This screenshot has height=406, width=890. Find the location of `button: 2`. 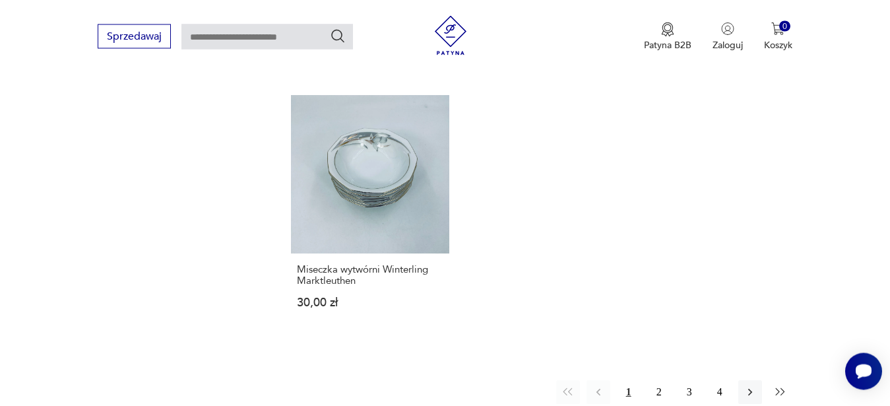

button: 2 is located at coordinates (659, 393).